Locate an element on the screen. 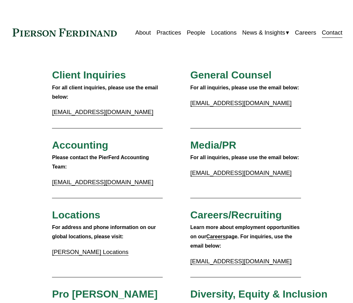 The image size is (353, 303). span: News & Insights is located at coordinates (263, 33).